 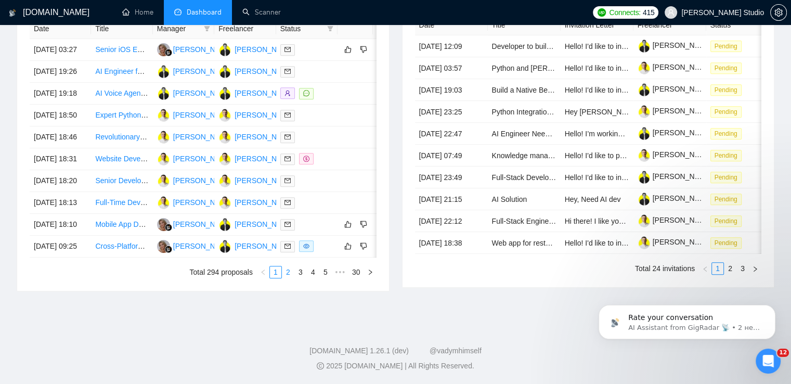 I want to click on span: setting, so click(x=778, y=12).